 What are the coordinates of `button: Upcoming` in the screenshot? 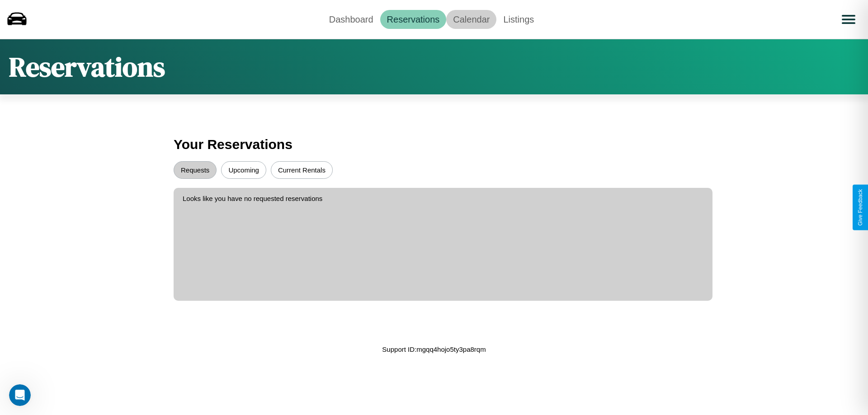 It's located at (244, 170).